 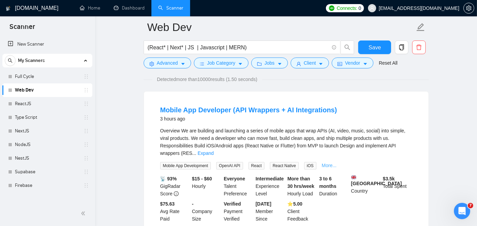 I want to click on a: setting, so click(x=469, y=8).